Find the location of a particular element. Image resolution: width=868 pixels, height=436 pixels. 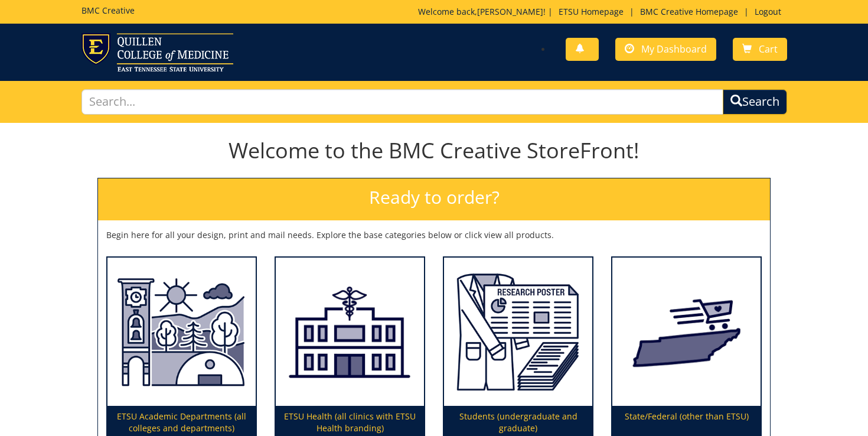

button: Search is located at coordinates (755, 102).